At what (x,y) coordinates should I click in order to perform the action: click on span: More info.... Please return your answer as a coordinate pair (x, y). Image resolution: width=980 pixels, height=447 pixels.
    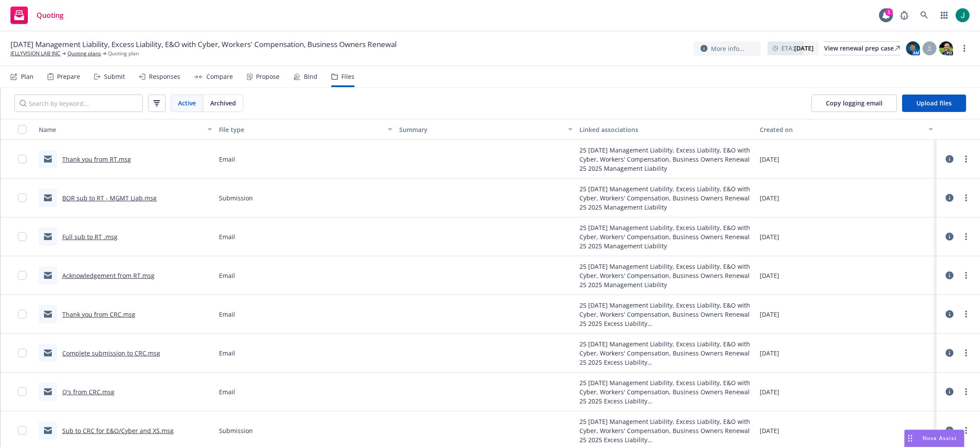
    Looking at the image, I should click on (727, 48).